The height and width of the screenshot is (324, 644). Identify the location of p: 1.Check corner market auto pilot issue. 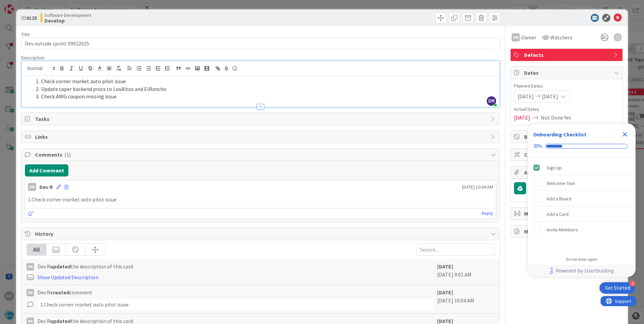
(260, 199).